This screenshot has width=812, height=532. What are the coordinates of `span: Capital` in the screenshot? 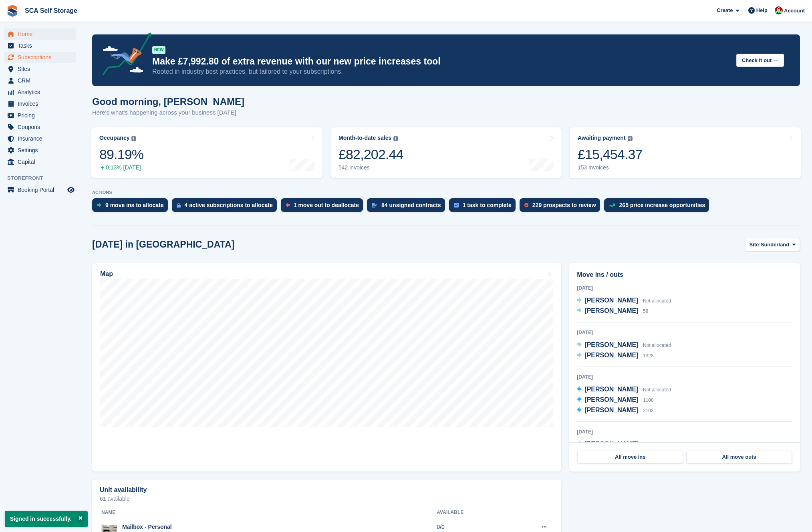 It's located at (42, 162).